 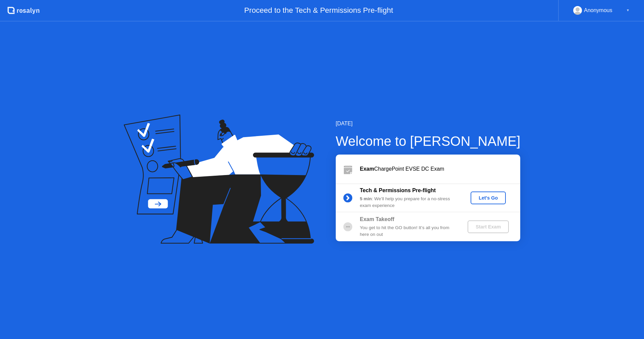 I want to click on b: 5 min, so click(x=366, y=199).